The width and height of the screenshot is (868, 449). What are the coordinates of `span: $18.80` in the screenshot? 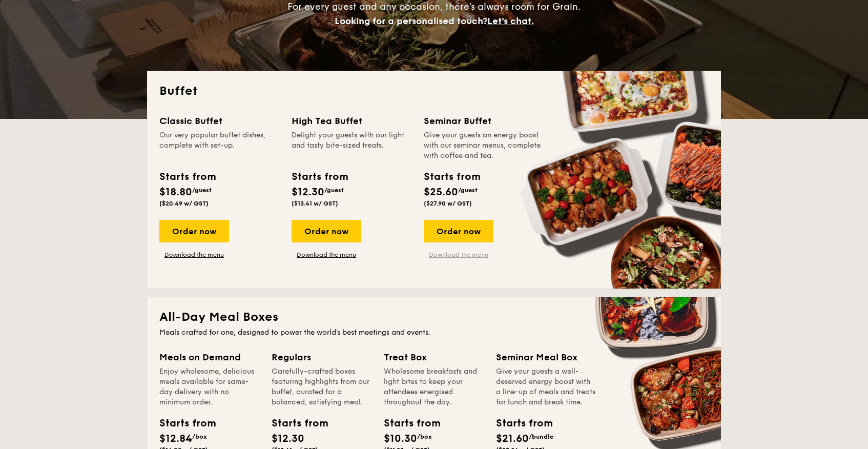 It's located at (176, 192).